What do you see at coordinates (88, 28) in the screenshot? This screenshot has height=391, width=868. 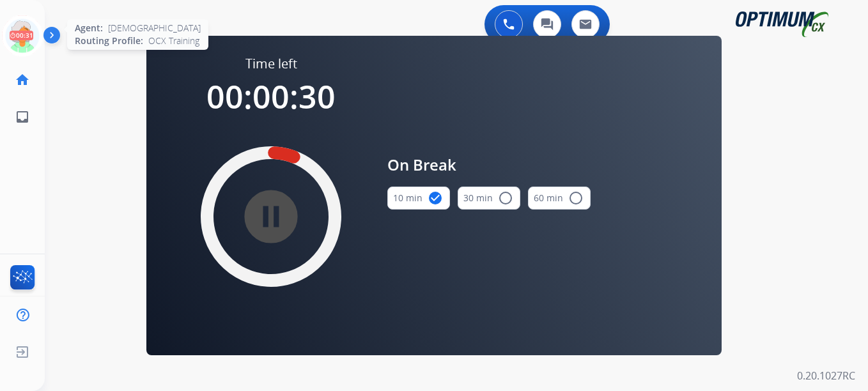 I see `span: Agent:` at bounding box center [88, 28].